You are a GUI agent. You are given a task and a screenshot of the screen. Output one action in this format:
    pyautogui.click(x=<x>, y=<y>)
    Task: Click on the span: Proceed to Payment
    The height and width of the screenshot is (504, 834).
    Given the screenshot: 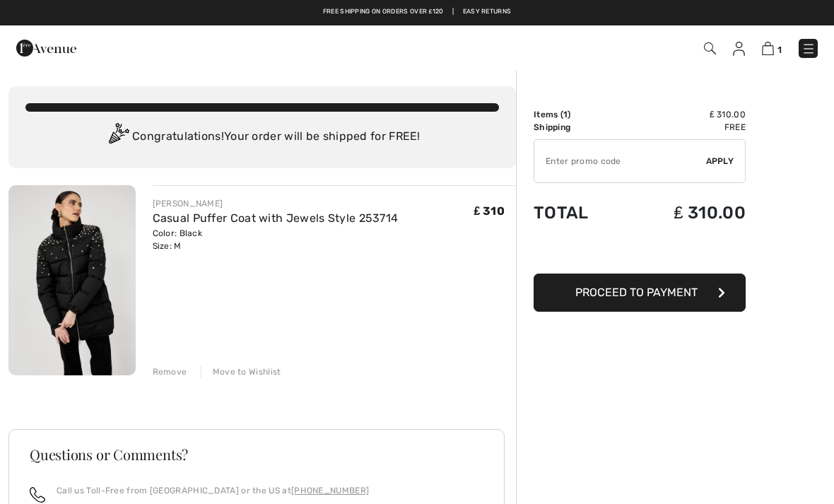 What is the action you would take?
    pyautogui.click(x=636, y=292)
    